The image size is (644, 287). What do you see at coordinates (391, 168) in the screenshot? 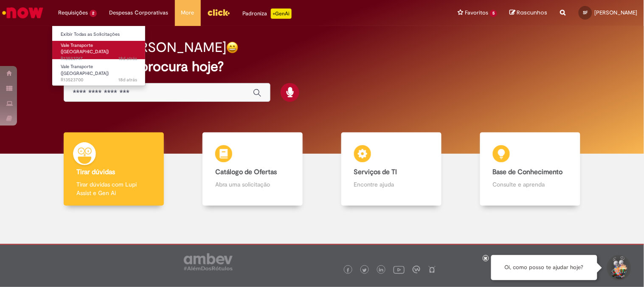
I see `a: Serviços de TI Encontre ajuda` at bounding box center [391, 168].